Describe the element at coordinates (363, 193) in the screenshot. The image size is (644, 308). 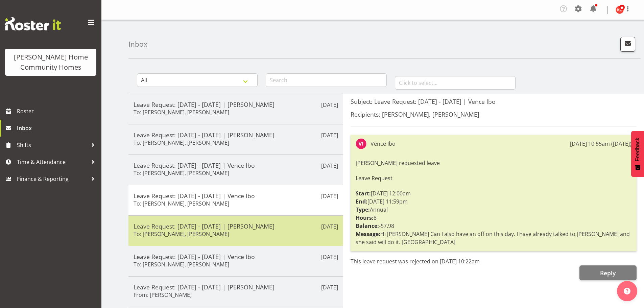
I see `strong: Start:` at that location.